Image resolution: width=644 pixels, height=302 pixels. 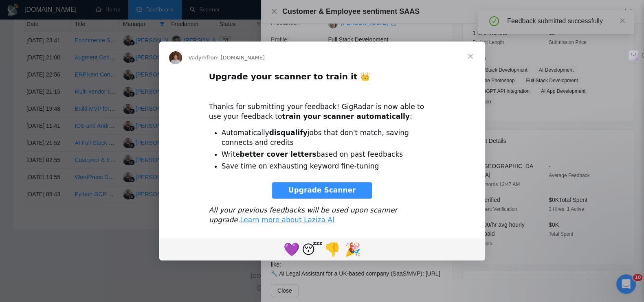 What do you see at coordinates (322, 190) in the screenshot?
I see `a: Upgrade Scanner` at bounding box center [322, 190].